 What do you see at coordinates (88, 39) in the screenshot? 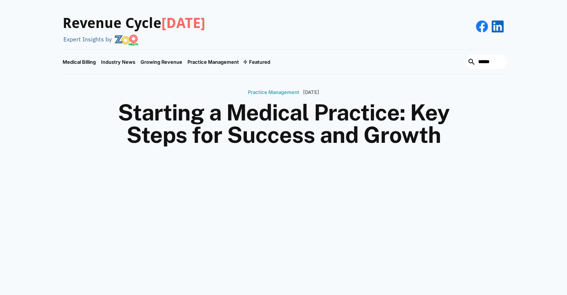
I see `div: Expert Insights by` at bounding box center [88, 39].